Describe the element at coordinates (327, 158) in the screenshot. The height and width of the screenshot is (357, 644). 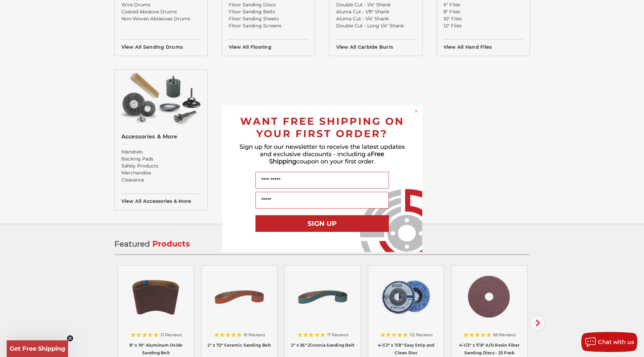
I see `span: Free Shipping` at that location.